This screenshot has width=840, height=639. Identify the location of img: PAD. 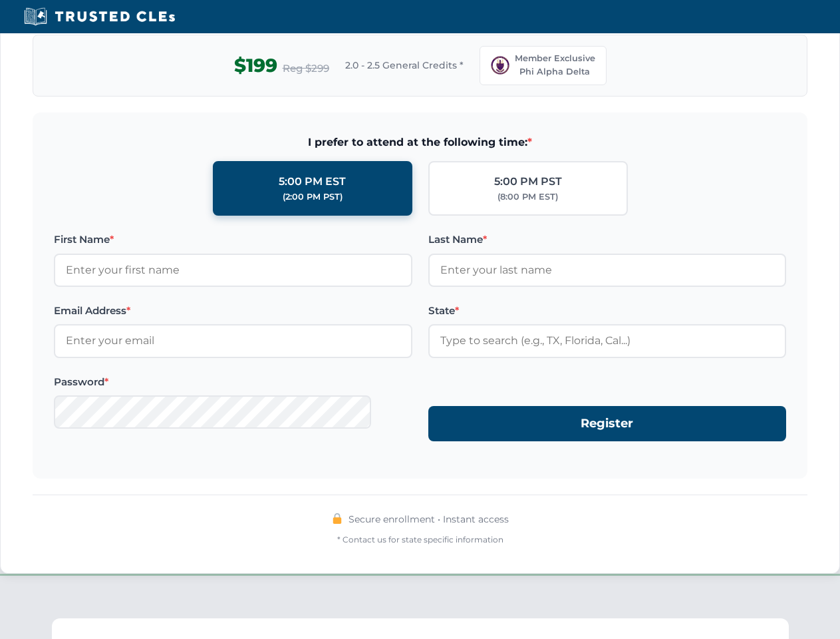
(500, 66).